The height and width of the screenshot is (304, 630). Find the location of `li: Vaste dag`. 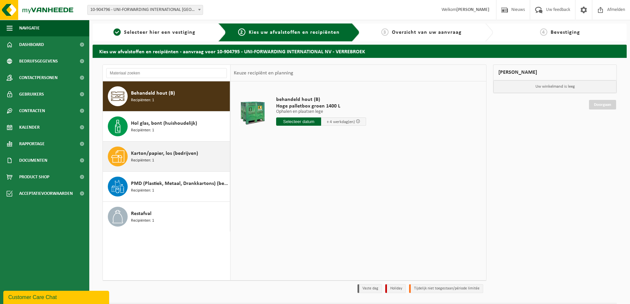

li: Vaste dag is located at coordinates (370, 288).